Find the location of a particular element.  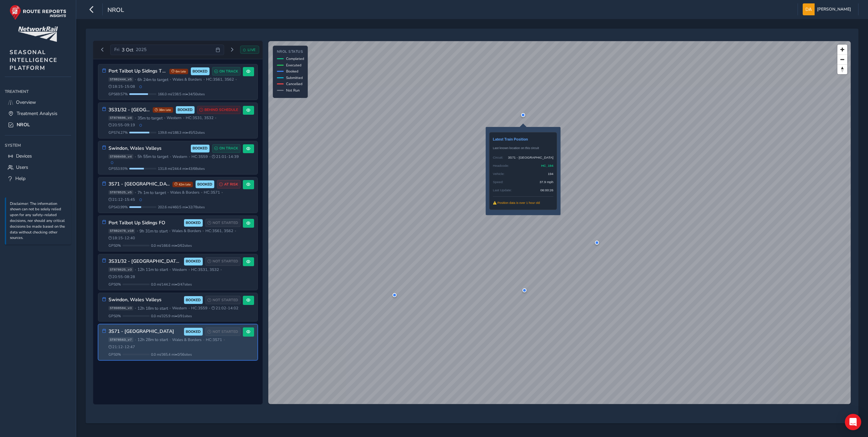

span: 0.0 mi / 166.6 mi • 0 / 62 sites is located at coordinates (172, 246).